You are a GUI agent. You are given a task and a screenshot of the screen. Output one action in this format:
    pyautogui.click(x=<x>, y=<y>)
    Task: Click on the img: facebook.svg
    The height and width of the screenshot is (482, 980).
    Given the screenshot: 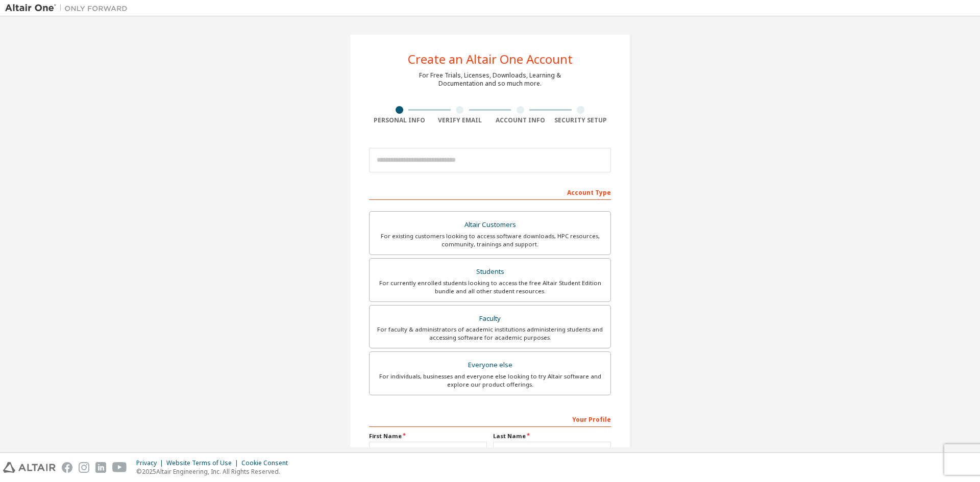 What is the action you would take?
    pyautogui.click(x=67, y=467)
    